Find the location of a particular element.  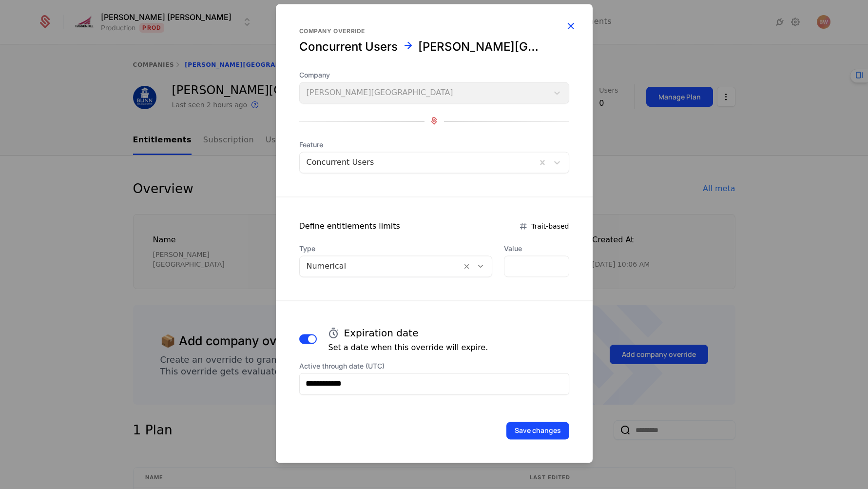

label: Active through date (UTC) is located at coordinates (434, 366).